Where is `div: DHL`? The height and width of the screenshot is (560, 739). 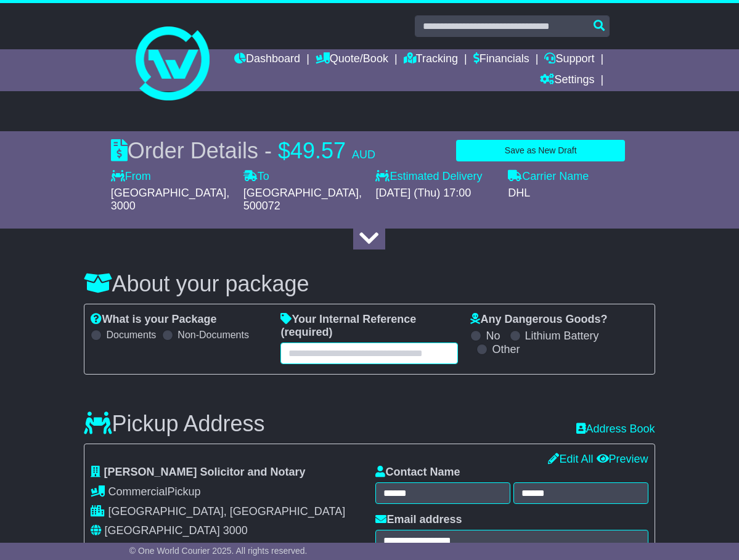 div: DHL is located at coordinates (567, 193).